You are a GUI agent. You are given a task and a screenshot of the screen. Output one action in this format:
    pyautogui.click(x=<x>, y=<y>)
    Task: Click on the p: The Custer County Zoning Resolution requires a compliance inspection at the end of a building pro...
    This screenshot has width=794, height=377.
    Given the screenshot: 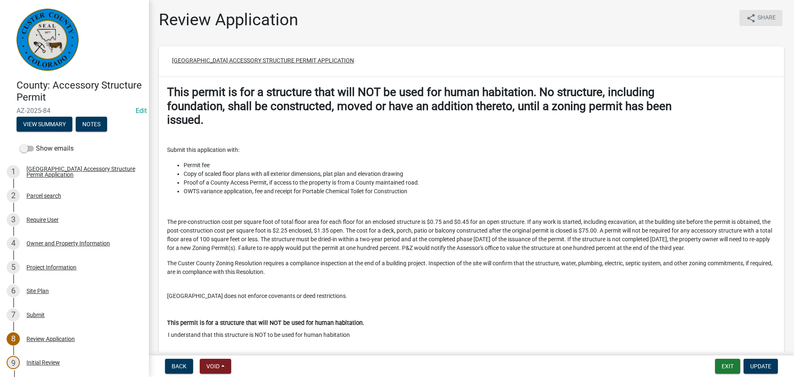 What is the action you would take?
    pyautogui.click(x=471, y=267)
    